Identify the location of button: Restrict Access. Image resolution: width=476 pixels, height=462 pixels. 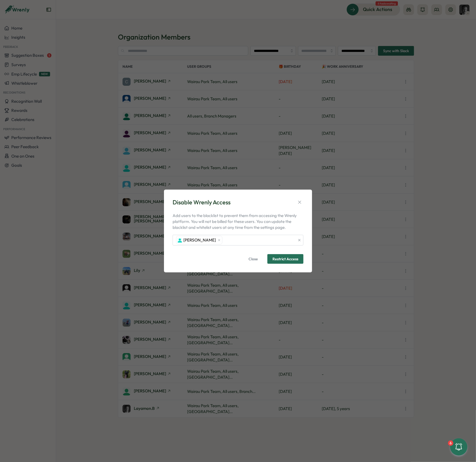
(286, 259).